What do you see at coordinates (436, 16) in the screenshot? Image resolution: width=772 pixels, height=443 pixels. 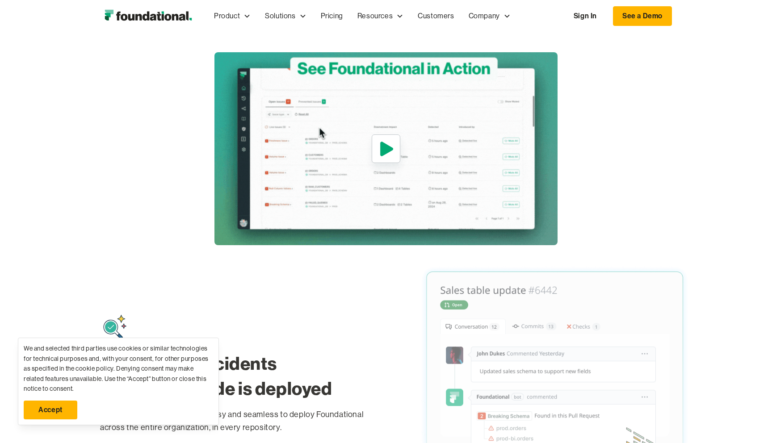 I see `a: Customers` at bounding box center [436, 16].